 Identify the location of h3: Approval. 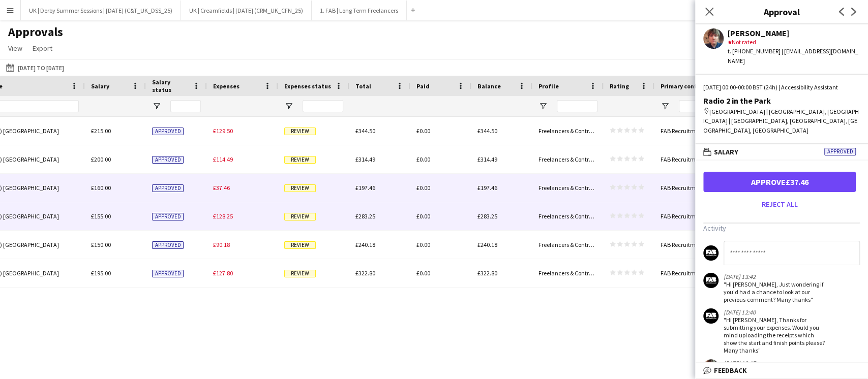
(781, 12).